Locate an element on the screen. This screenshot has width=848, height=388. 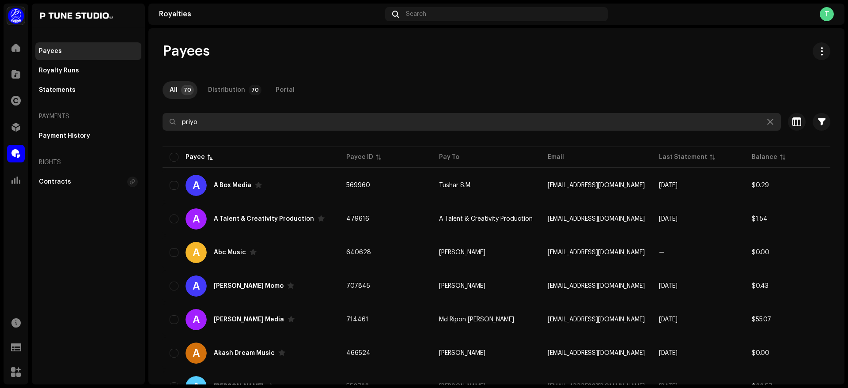
div: Abc Music is located at coordinates (230, 253).